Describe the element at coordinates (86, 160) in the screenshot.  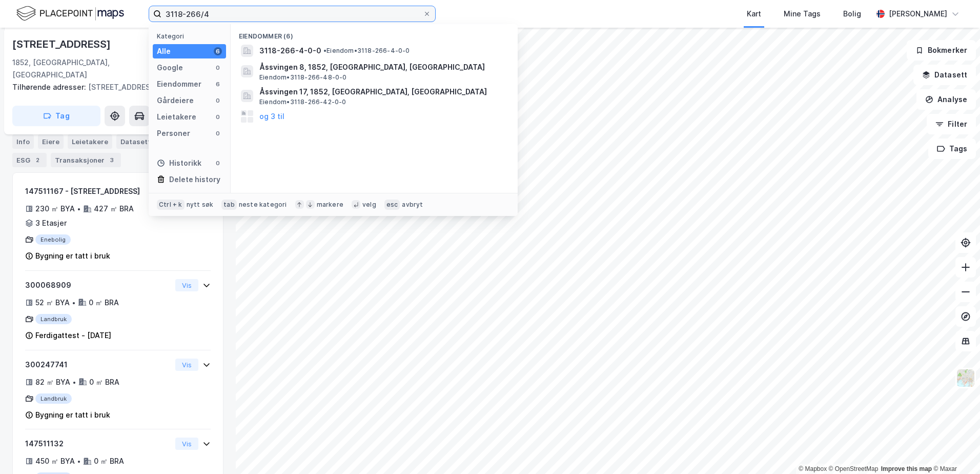
I see `div: Transaksjoner` at that location.